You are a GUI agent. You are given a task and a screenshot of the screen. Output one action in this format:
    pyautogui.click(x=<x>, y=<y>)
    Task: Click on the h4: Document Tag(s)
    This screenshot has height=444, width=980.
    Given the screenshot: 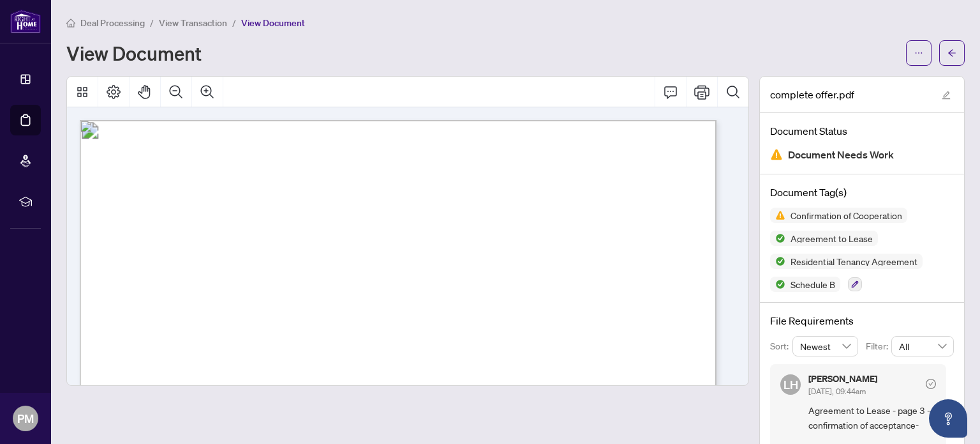 What is the action you would take?
    pyautogui.click(x=862, y=192)
    